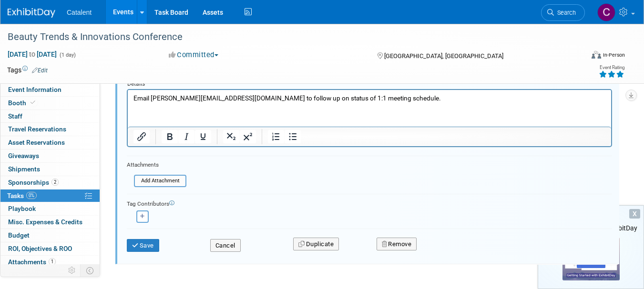  I want to click on a: Staff, so click(50, 116).